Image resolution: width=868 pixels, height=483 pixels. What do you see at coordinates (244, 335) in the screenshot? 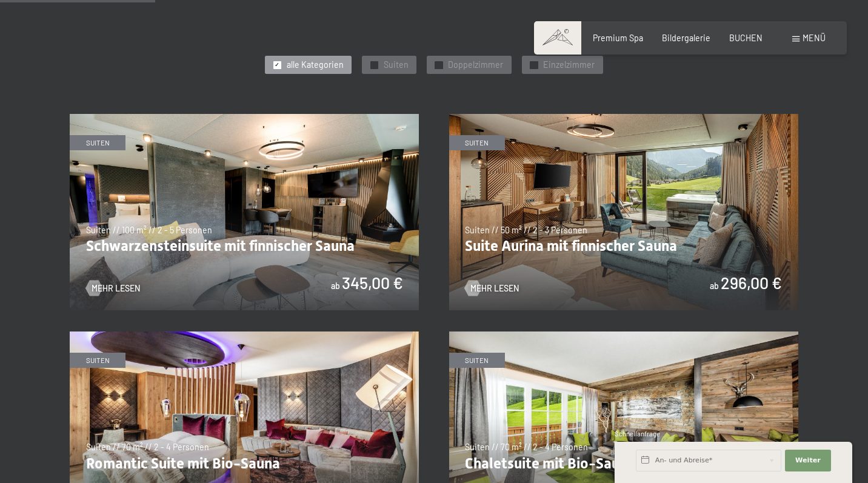
I see `a: Romantic Suite mit Bio-Sauna` at bounding box center [244, 335].